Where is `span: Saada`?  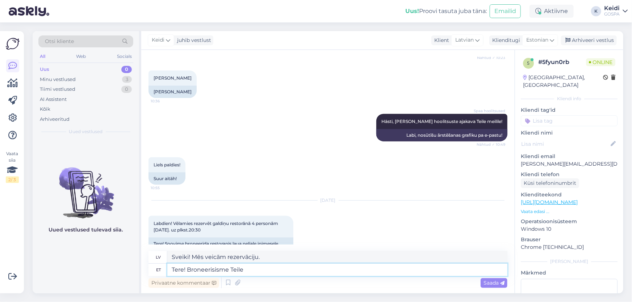
span: Saada is located at coordinates (494, 283).